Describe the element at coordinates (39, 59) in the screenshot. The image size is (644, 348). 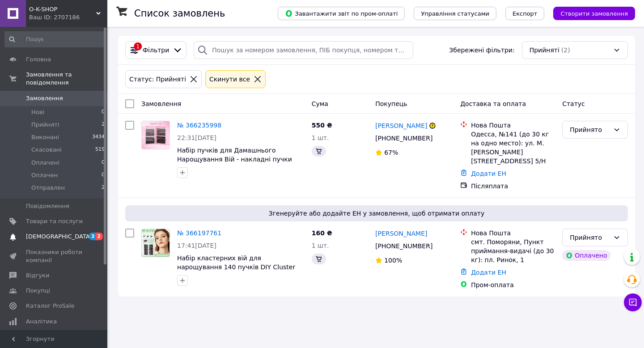
I see `span: Головна` at that location.